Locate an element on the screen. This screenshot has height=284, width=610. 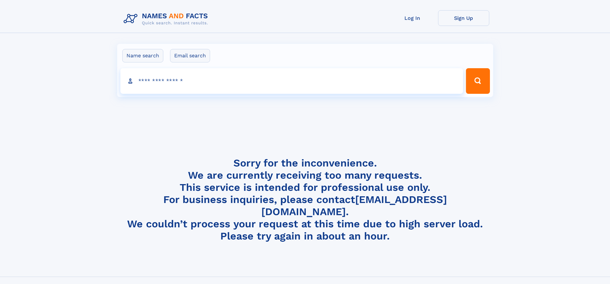
button: Search Button is located at coordinates (478, 81).